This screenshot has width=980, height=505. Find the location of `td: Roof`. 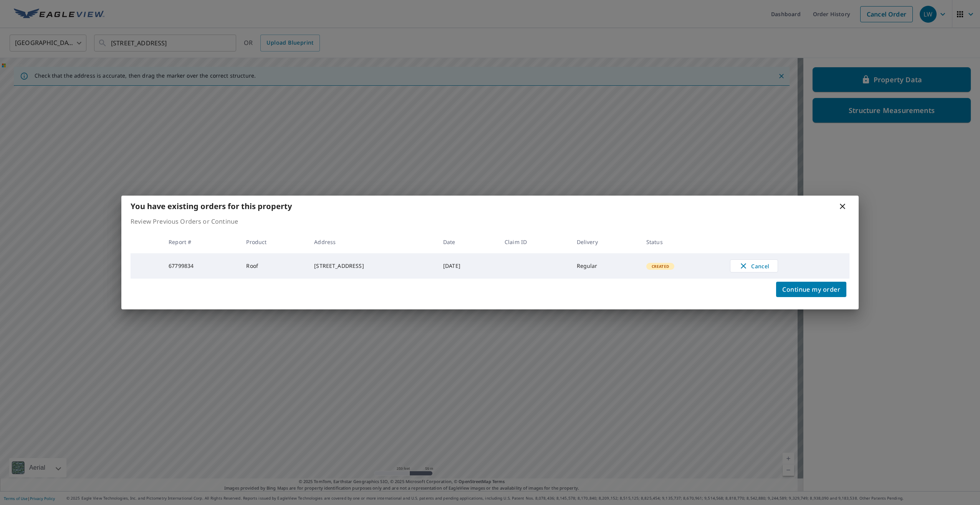

td: Roof is located at coordinates (274, 266).